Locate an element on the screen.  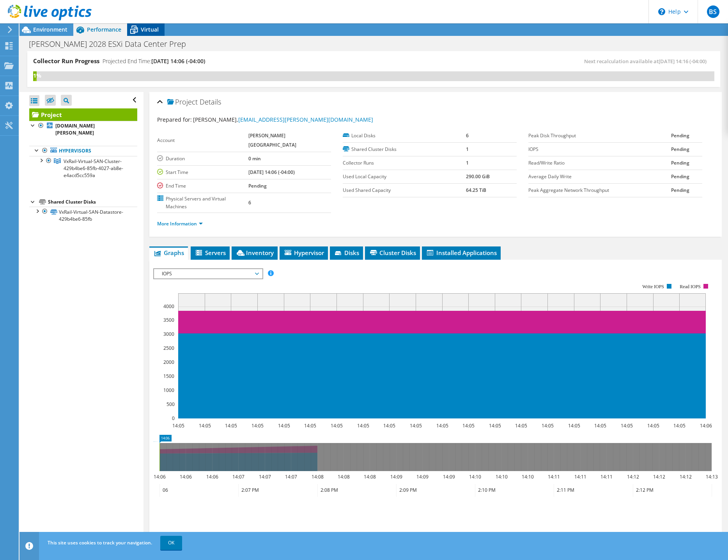
a: Hypervisors is located at coordinates (83, 151).